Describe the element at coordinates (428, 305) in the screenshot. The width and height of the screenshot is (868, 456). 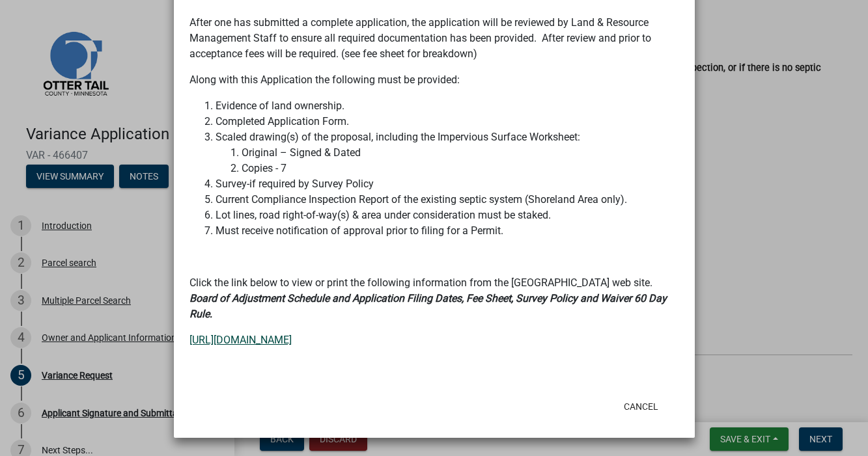
I see `strong: Board of Adjustment Schedule and Application Filing Dates, Fee Sheet, Survey Policy and Waiver 60...` at that location.